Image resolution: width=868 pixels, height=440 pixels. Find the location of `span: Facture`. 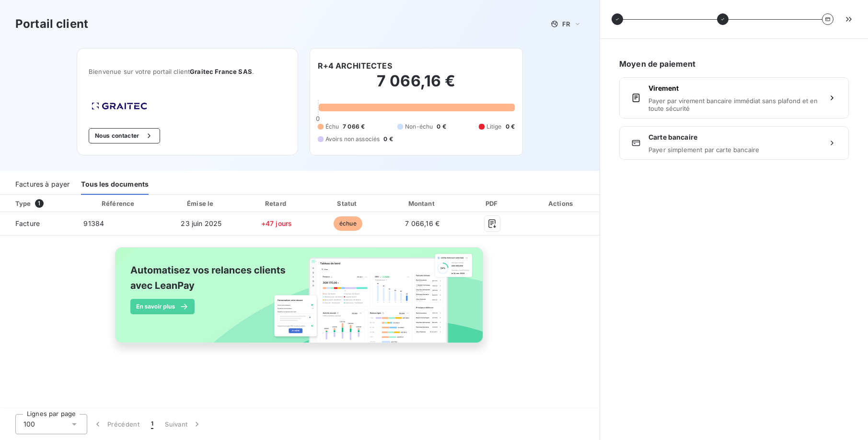

span: Facture is located at coordinates (38, 223).